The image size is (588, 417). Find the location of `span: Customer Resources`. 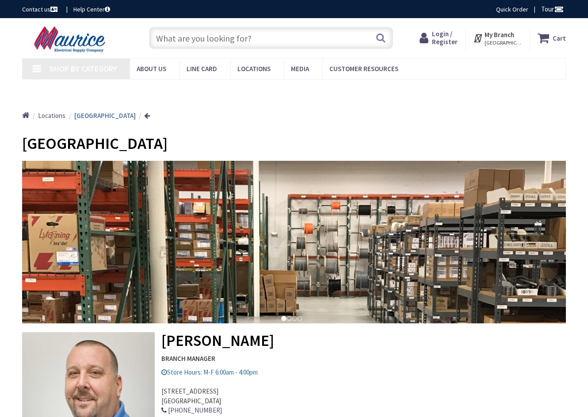

span: Customer Resources is located at coordinates (364, 69).